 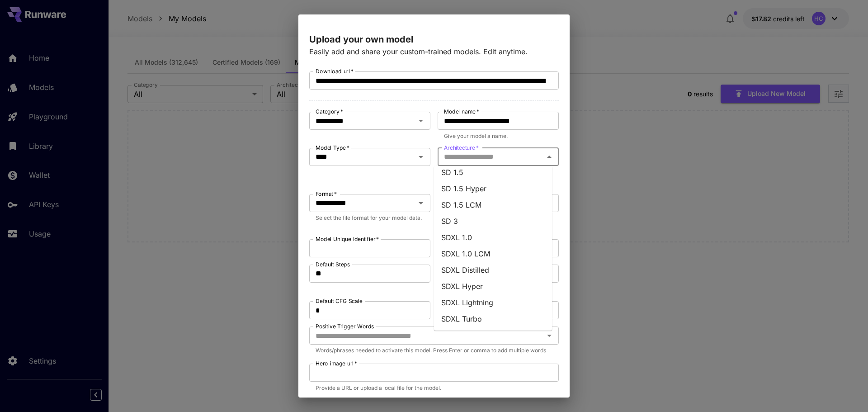 What do you see at coordinates (339, 301) in the screenshot?
I see `label: Default CFG Scale` at bounding box center [339, 301].